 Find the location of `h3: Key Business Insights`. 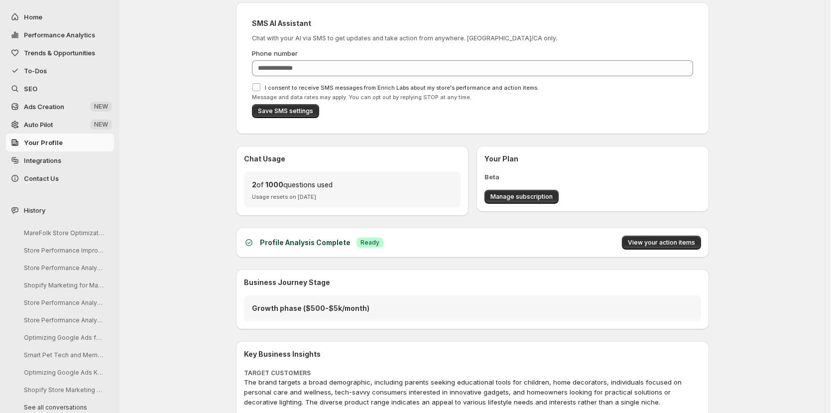

h3: Key Business Insights is located at coordinates (472, 354).